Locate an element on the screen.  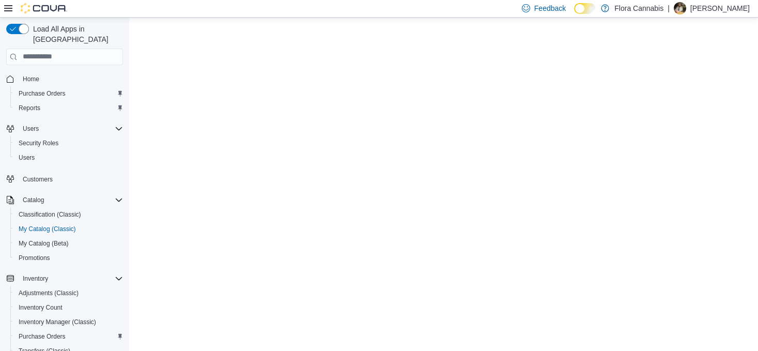
a: Classification (Classic) is located at coordinates (50, 214).